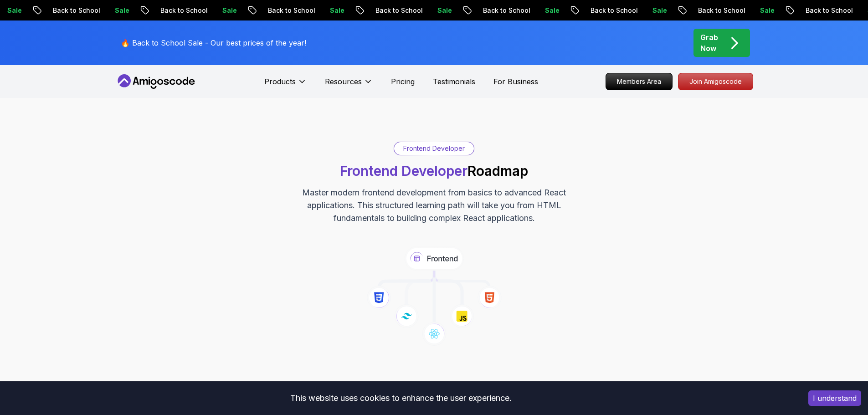 Image resolution: width=868 pixels, height=415 pixels. Describe the element at coordinates (279, 82) in the screenshot. I see `p: Products` at that location.